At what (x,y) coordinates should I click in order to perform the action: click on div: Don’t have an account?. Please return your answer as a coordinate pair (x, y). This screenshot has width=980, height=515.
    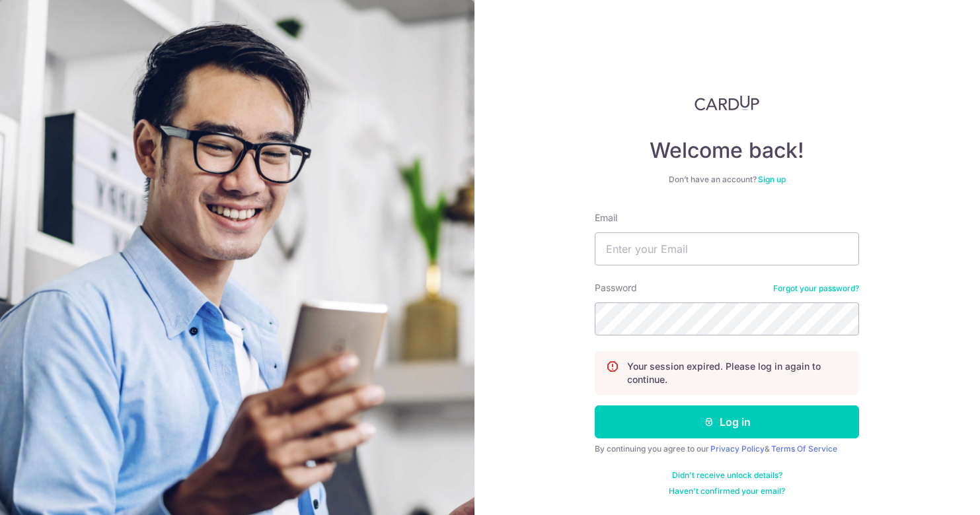
    Looking at the image, I should click on (727, 179).